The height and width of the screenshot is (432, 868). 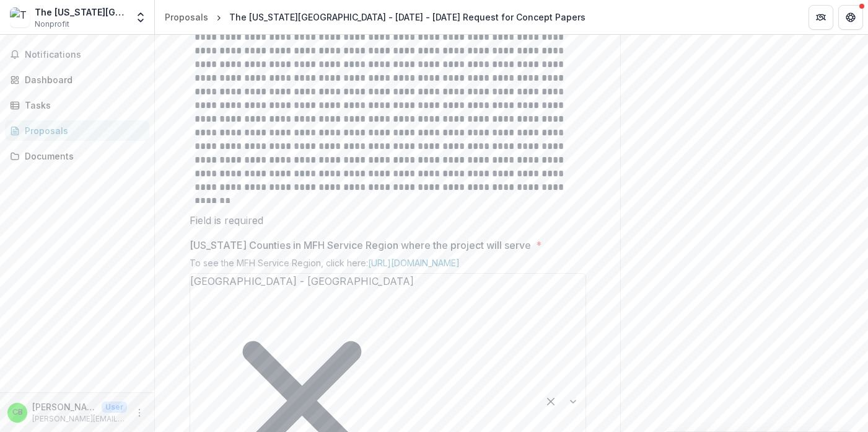 I want to click on div: Tasks, so click(x=82, y=105).